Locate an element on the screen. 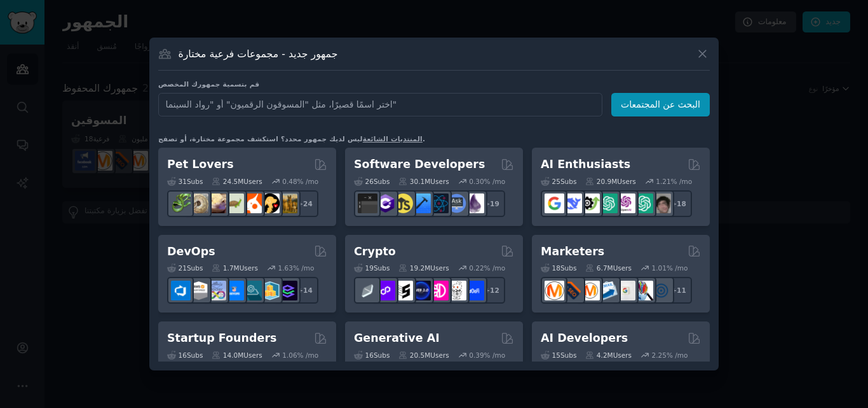 Image resolution: width=868 pixels, height=408 pixels. img: AItoolsCatalog is located at coordinates (590, 203).